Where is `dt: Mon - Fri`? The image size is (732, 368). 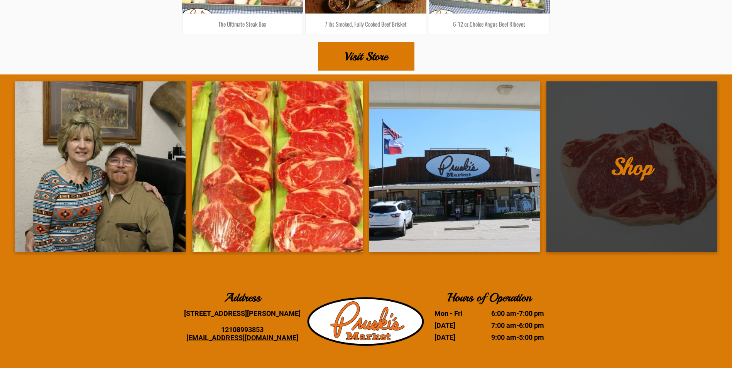 dt: Mon - Fri is located at coordinates (457, 313).